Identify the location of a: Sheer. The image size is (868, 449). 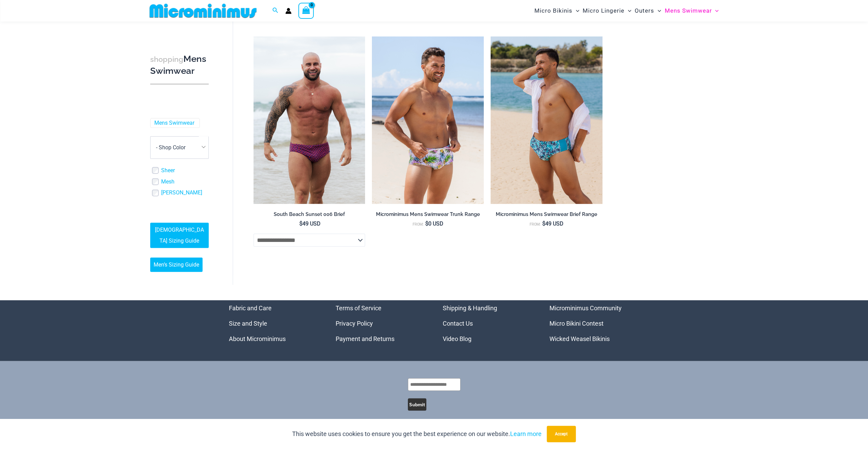
(168, 171).